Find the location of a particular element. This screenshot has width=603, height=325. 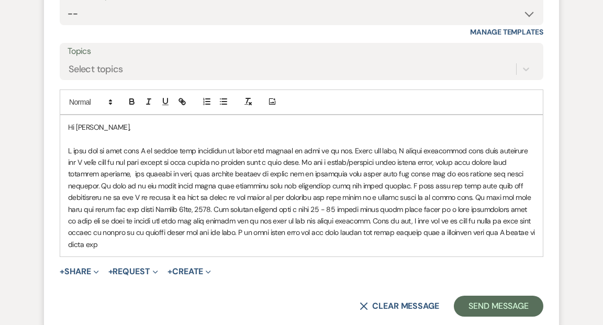

button: Share is located at coordinates (79, 271).